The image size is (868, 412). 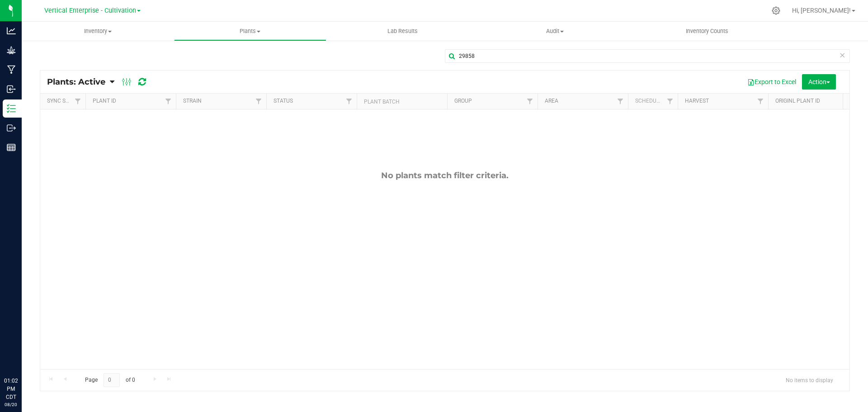 What do you see at coordinates (653, 101) in the screenshot?
I see `th: Scheduled` at bounding box center [653, 101].